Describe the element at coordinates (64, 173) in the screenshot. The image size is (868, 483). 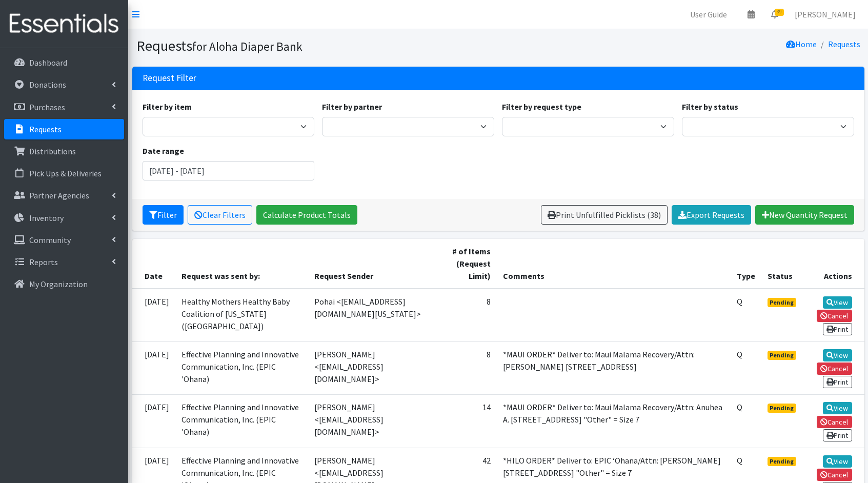
I see `a: Pick Ups & Deliveries` at that location.